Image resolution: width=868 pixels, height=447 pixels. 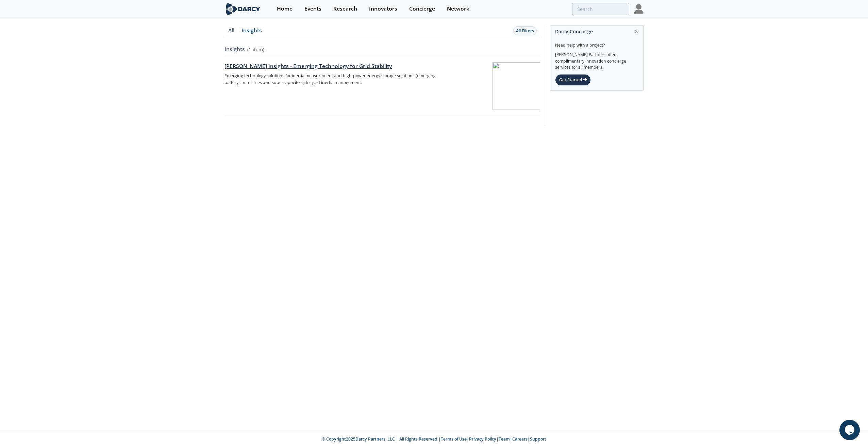 I want to click on div: Events, so click(x=313, y=9).